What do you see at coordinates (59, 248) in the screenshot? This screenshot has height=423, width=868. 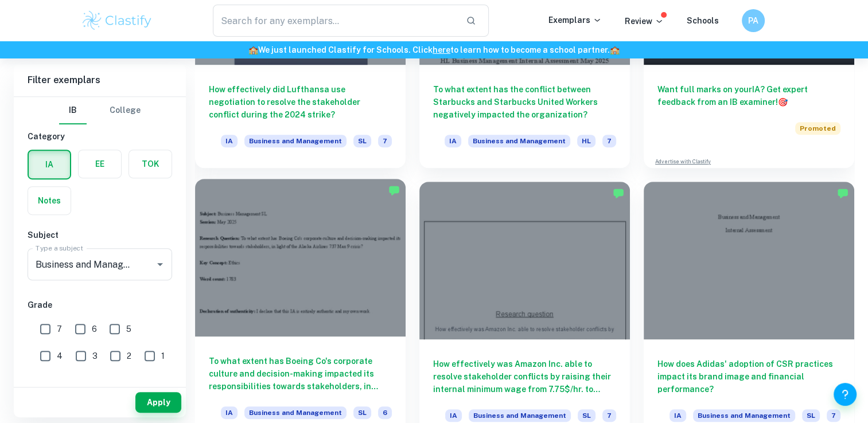 I see `label: Type a subject` at bounding box center [59, 248].